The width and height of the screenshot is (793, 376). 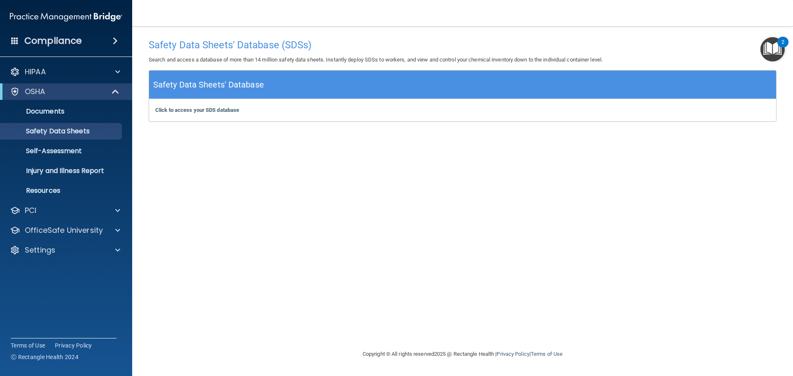 What do you see at coordinates (773, 49) in the screenshot?
I see `button: Open Resource Center, 2 new notifications` at bounding box center [773, 49].